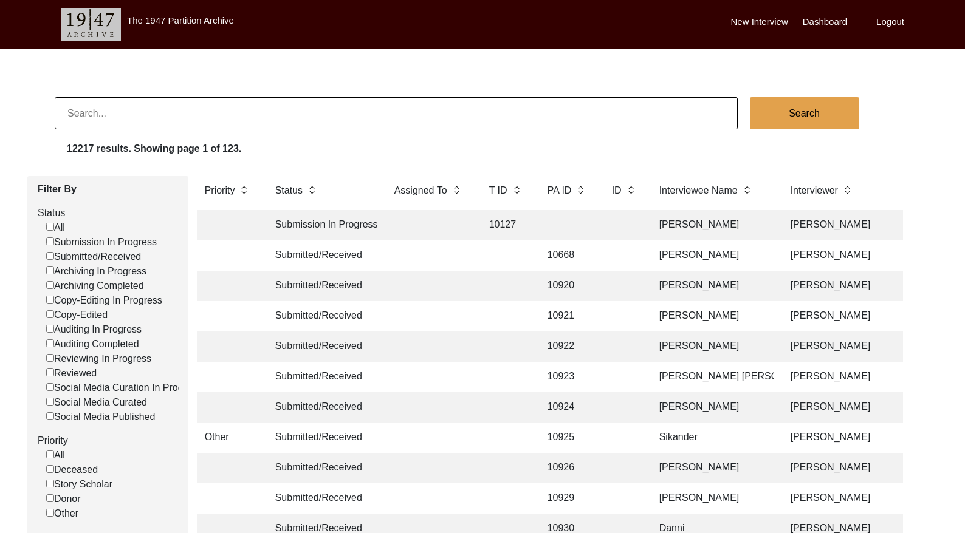 The width and height of the screenshot is (965, 533). I want to click on td: 10923, so click(567, 377).